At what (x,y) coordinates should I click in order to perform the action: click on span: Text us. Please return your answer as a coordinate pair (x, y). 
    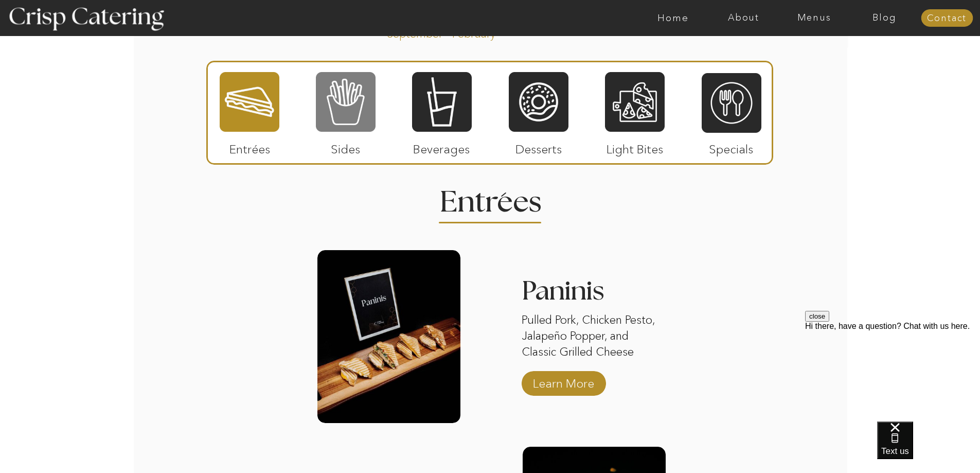
    Looking at the image, I should click on (18, 29).